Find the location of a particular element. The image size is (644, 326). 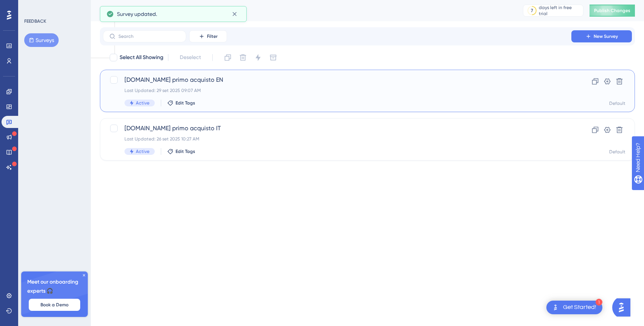

input: Search is located at coordinates (149, 36).